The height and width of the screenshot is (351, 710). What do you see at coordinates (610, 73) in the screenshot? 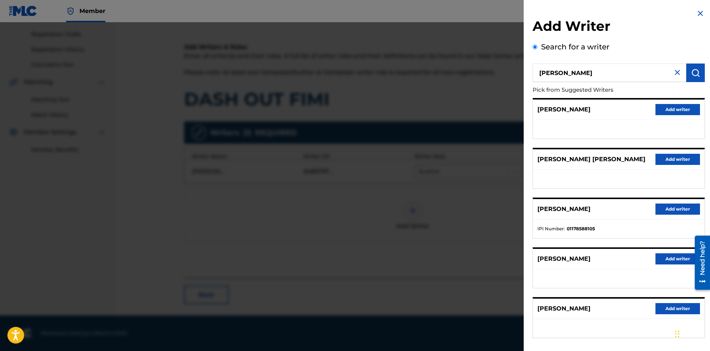
I see `input: Search writer's name or IPI Number` at bounding box center [610, 73].